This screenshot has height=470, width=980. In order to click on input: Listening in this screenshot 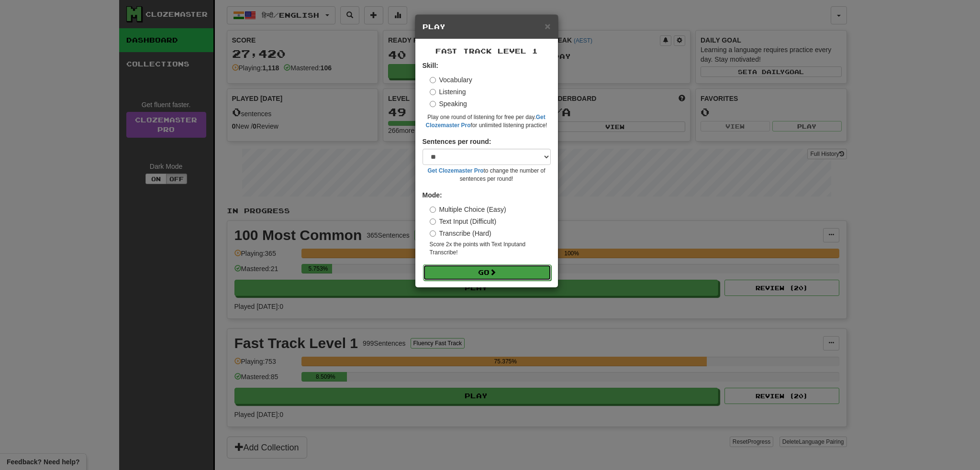, I will do `click(433, 92)`.